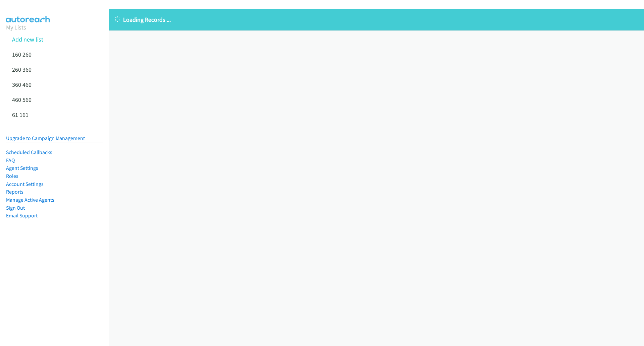 The height and width of the screenshot is (346, 644). Describe the element at coordinates (22, 84) in the screenshot. I see `a: 360 460` at that location.